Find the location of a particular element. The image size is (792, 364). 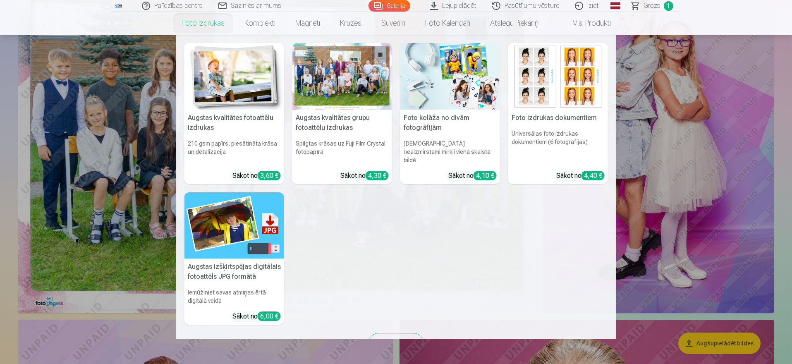

h6: Iemūžiniet savas atmiņas ērtā digitālā veidā is located at coordinates (234, 297).